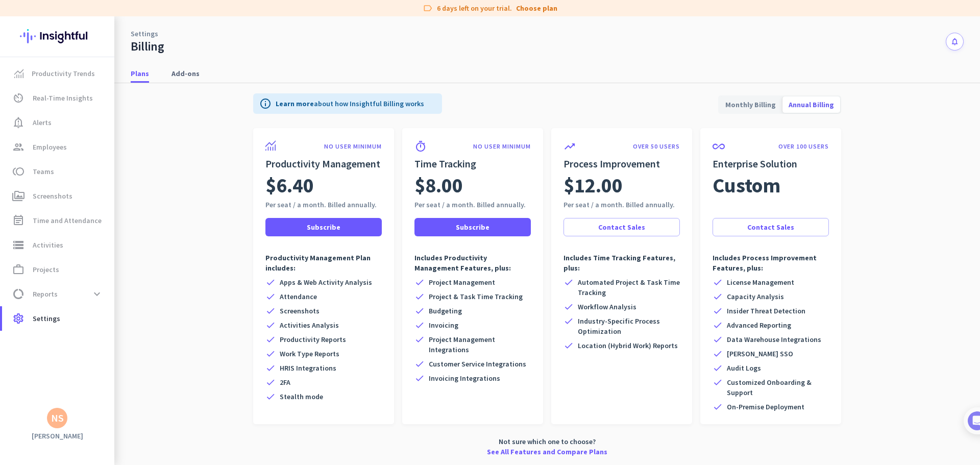  Describe the element at coordinates (475, 296) in the screenshot. I see `span: Project & Task Time Tracking` at that location.